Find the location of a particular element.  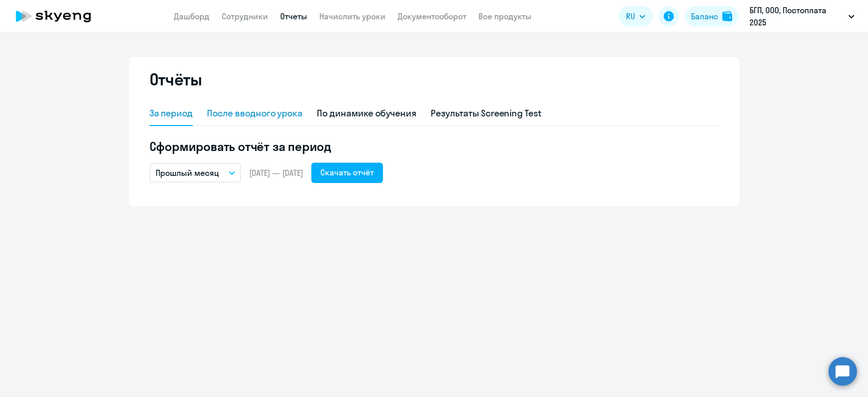

span: RU is located at coordinates (630, 16).